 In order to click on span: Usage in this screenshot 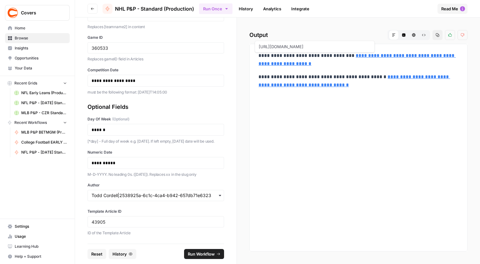, I will do `click(41, 236)`.